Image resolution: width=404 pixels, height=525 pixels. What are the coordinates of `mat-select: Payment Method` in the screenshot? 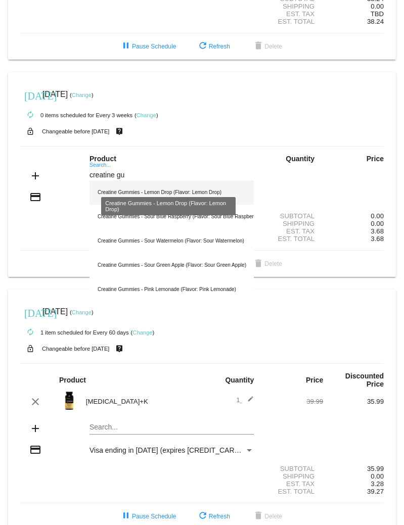 It's located at (171, 450).